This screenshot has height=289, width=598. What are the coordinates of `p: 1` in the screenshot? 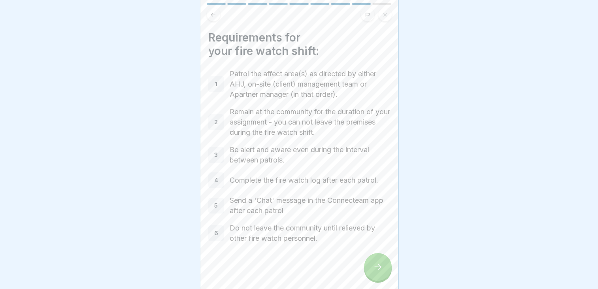 It's located at (216, 84).